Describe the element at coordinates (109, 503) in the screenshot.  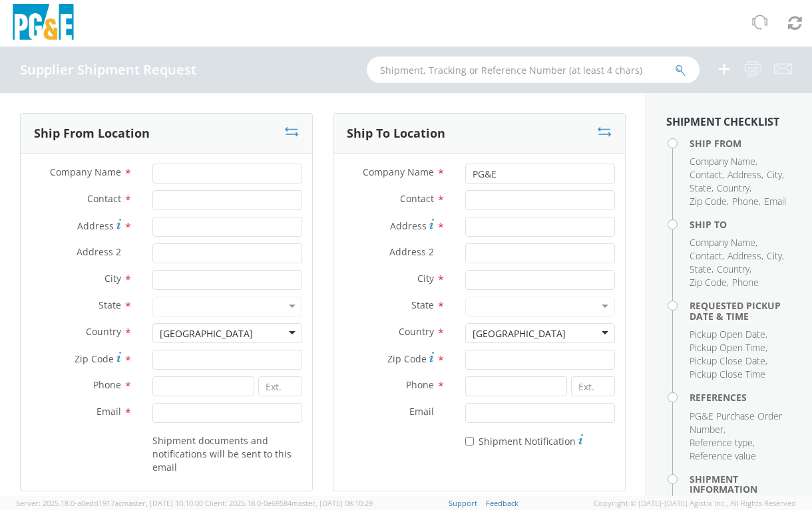
I see `span: Server: 2025.18.0-a0edd1917ac` at that location.